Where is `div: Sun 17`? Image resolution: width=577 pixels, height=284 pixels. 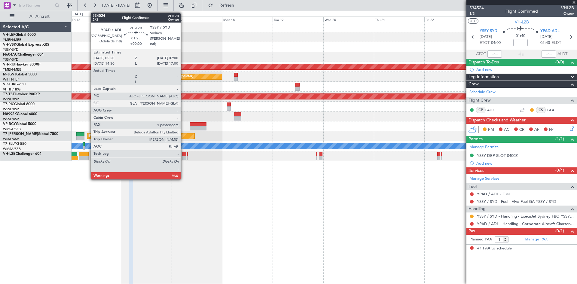
div: Sun 17 is located at coordinates (197, 19).